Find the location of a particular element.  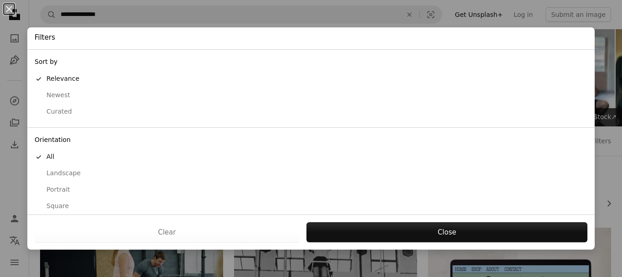

div: Relevance is located at coordinates (311, 79).